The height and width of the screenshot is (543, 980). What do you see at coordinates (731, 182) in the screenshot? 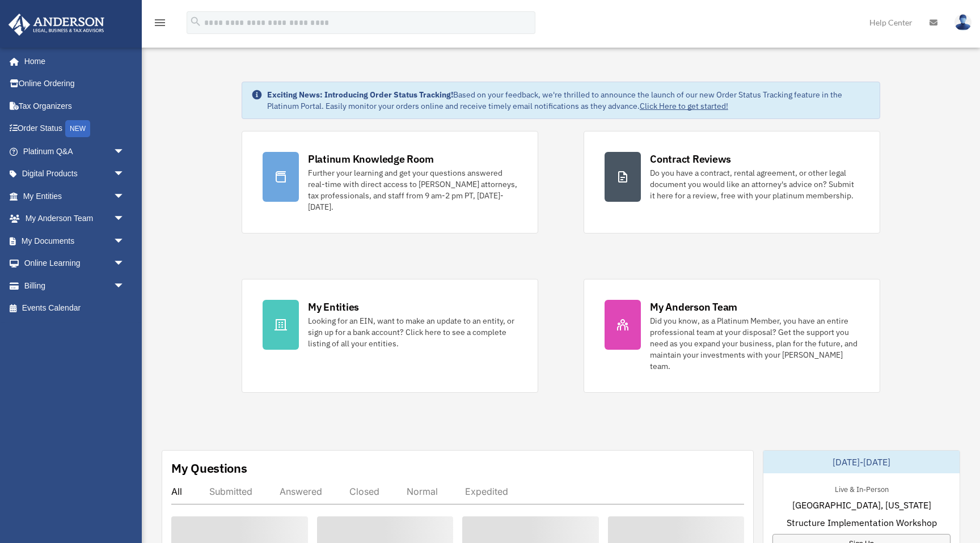
I see `a: Contract Reviews Do you have a contract, rental agreement, or other legal document you would like...` at bounding box center [731, 182].